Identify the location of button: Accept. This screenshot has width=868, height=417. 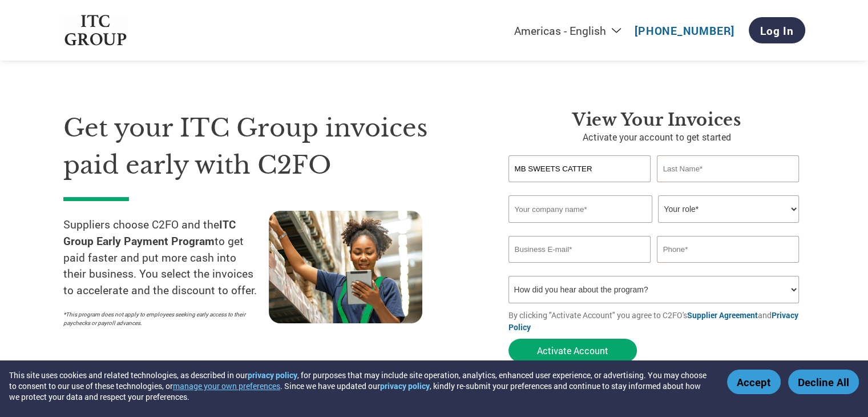
(754, 382).